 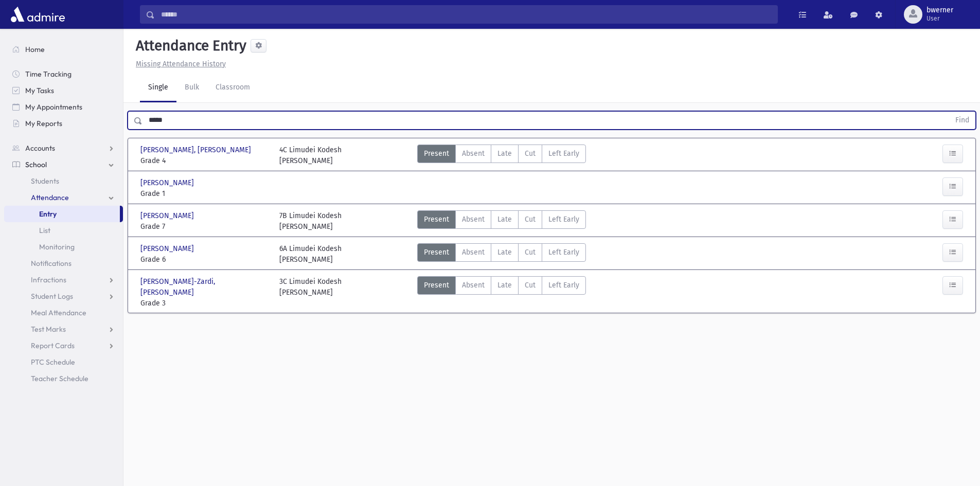 I want to click on a: My Appointments, so click(x=63, y=107).